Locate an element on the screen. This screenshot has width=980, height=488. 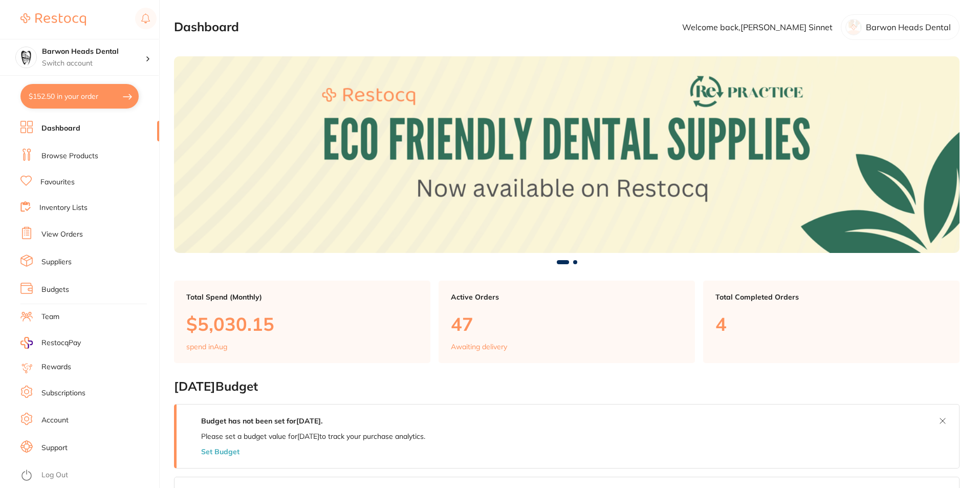
p: Active Orders is located at coordinates (567, 297).